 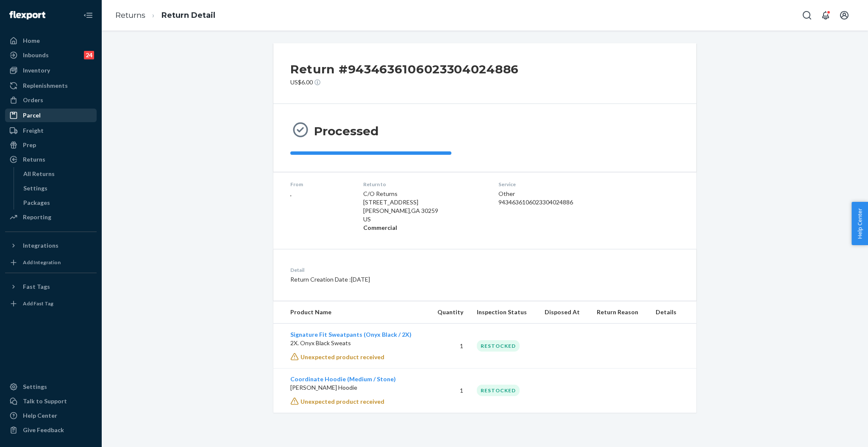 I want to click on p: US$6.00, so click(x=404, y=82).